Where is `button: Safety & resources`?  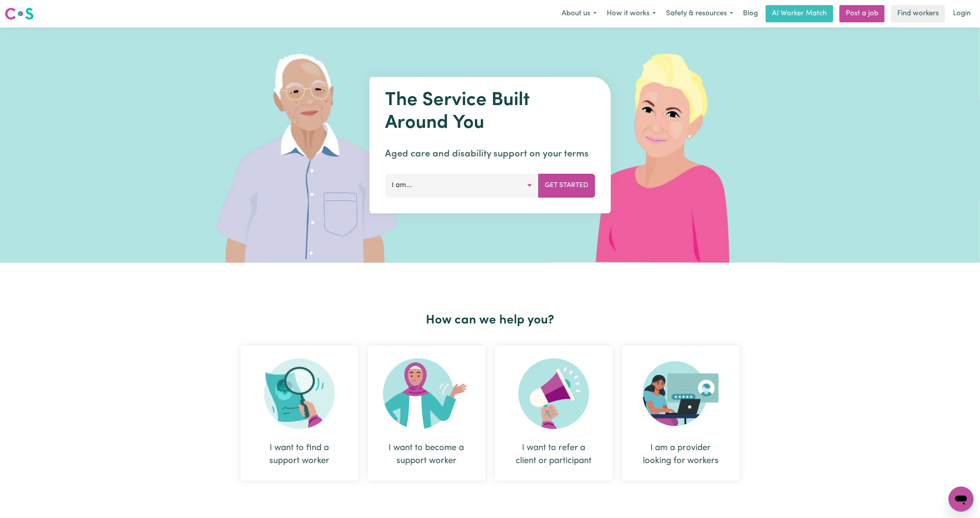
button: Safety & resources is located at coordinates (699, 14).